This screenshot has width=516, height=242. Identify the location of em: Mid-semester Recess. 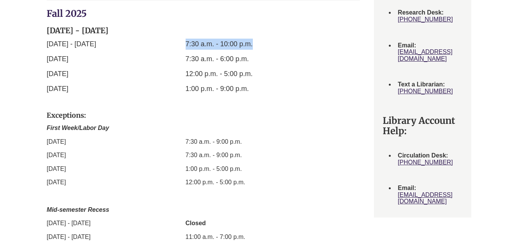
(78, 209).